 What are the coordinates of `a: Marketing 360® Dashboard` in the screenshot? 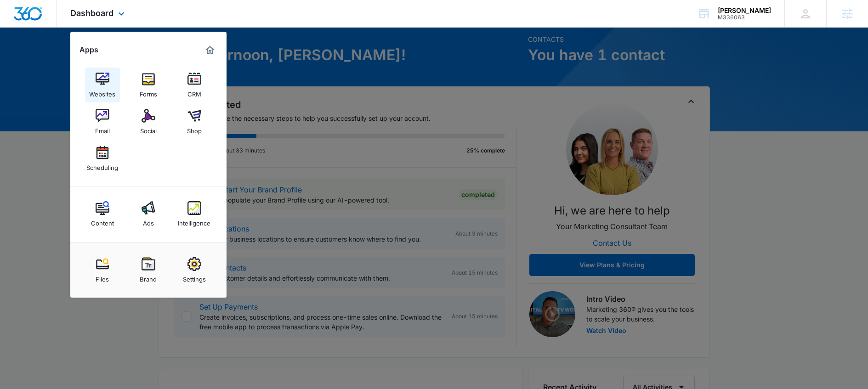 It's located at (210, 50).